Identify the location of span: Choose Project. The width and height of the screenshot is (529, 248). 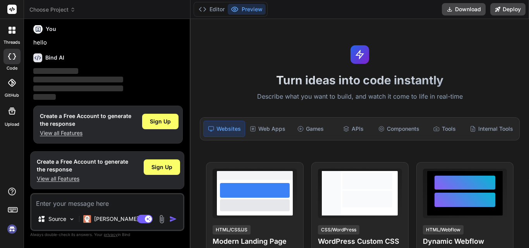
(52, 10).